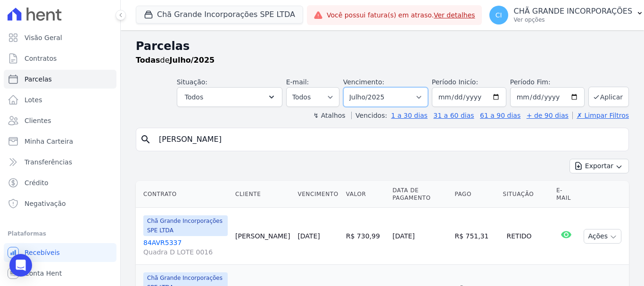 Image resolution: width=644 pixels, height=286 pixels. I want to click on span: Transferências, so click(48, 162).